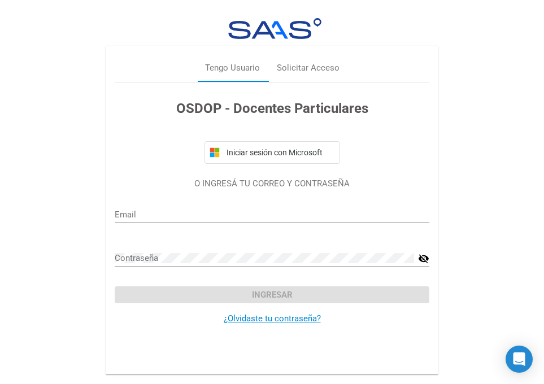 This screenshot has width=544, height=384. I want to click on p: O INGRESÁ TU CORREO Y CONTRASEÑA, so click(272, 184).